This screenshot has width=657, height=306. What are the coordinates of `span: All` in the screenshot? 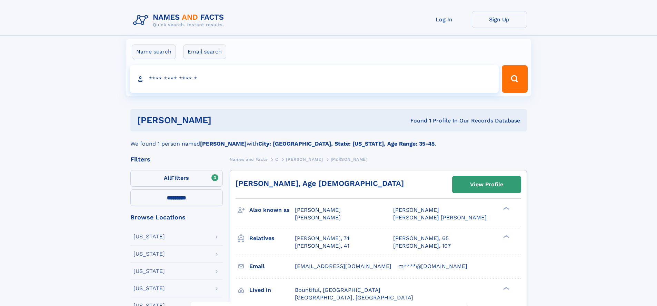 It's located at (167, 178).